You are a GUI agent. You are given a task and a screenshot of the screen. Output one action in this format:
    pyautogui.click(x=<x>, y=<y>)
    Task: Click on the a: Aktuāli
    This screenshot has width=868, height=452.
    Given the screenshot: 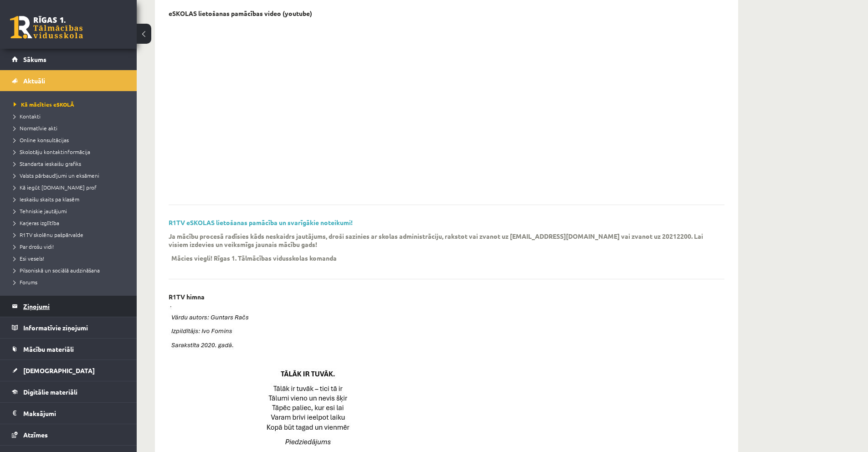 What is the action you would take?
    pyautogui.click(x=68, y=81)
    